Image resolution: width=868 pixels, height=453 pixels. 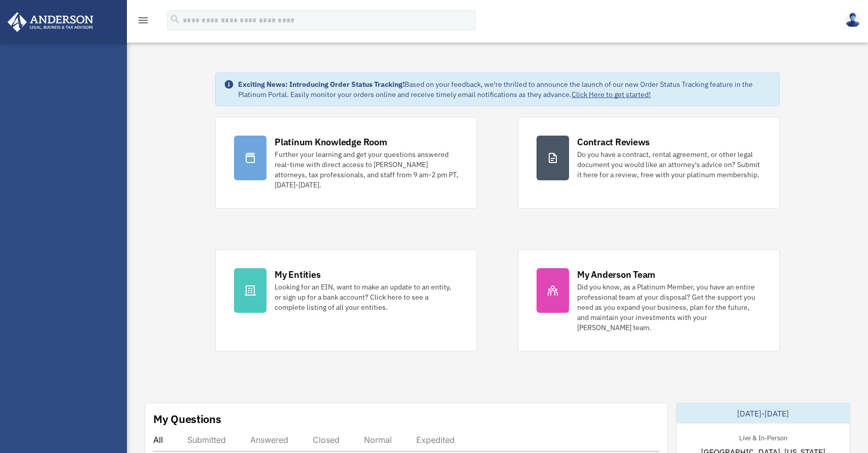 What do you see at coordinates (322, 84) in the screenshot?
I see `strong: Exciting News: Introducing Order Status Tracking!` at bounding box center [322, 84].